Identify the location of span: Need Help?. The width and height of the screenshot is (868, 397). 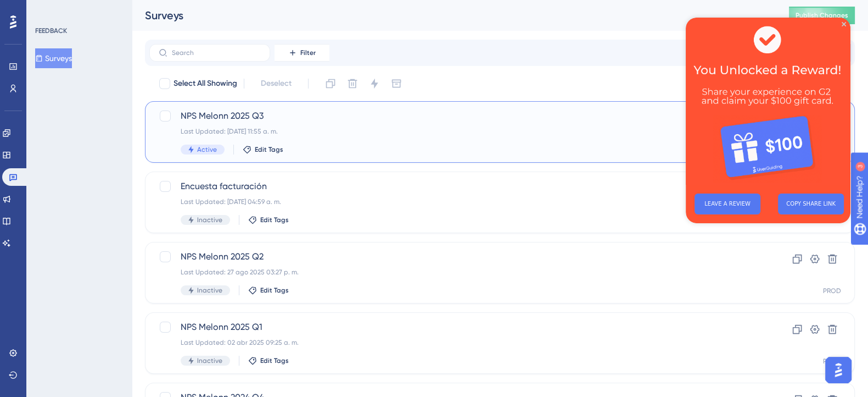
(47, 9).